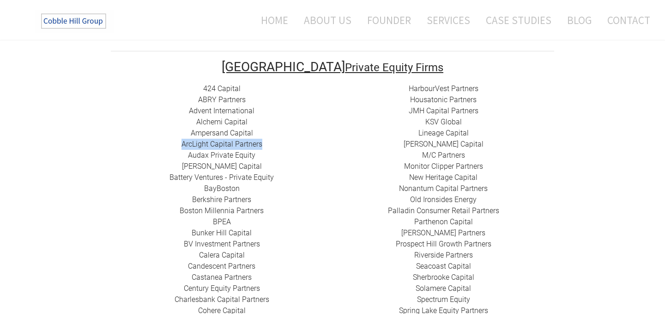 Image resolution: width=665 pixels, height=314 pixels. I want to click on a: Advent International, so click(222, 110).